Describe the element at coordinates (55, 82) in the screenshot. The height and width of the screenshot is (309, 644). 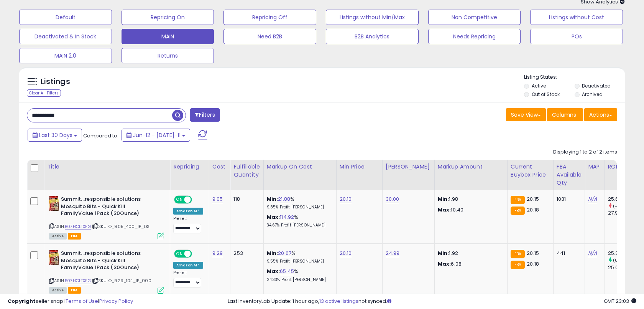
I see `h5: Listings` at that location.